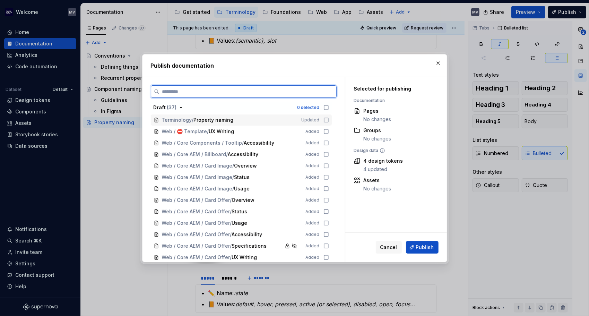 The width and height of the screenshot is (589, 316). I want to click on span: ( 37 ), so click(172, 107).